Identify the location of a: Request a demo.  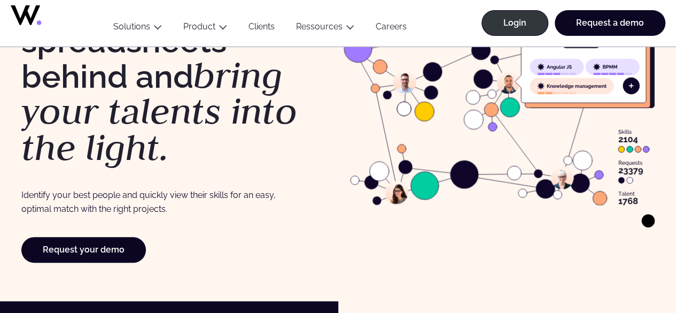
(610, 23).